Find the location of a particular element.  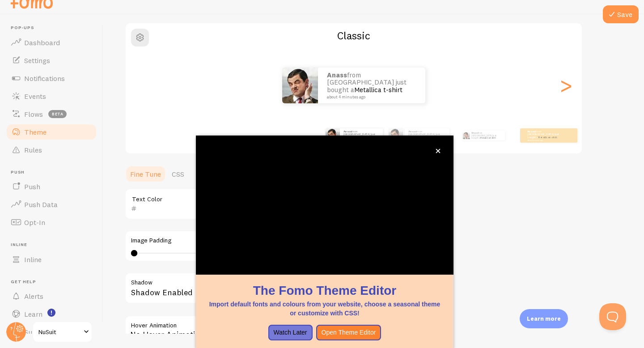

span: Notifications is located at coordinates (44, 78).